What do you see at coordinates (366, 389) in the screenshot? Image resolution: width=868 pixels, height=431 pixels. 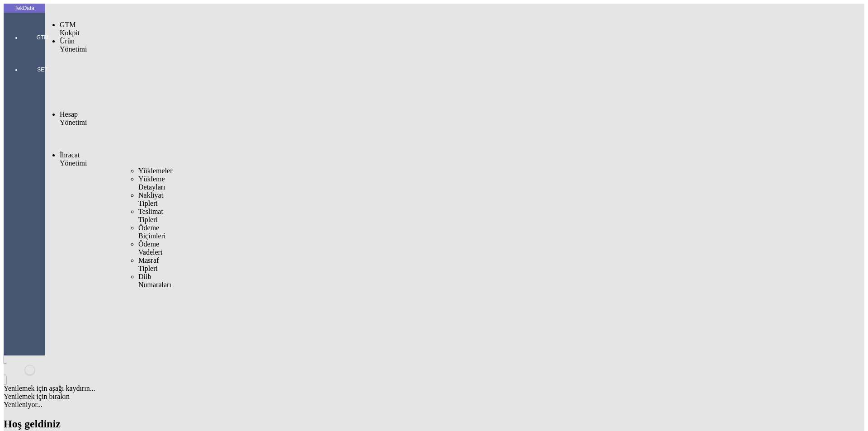 I see `div: Yenilemek için aşağı kaydırın...` at bounding box center [366, 389].